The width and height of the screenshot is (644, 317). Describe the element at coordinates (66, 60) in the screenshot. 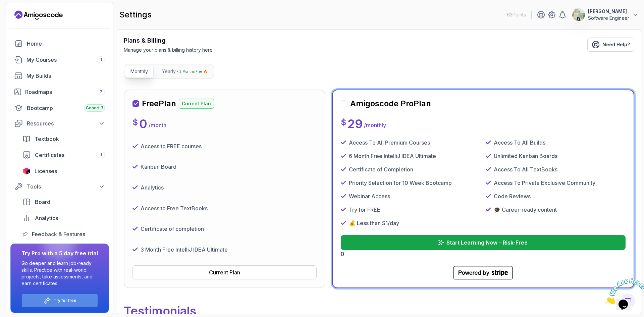

I see `div: My Courses` at that location.